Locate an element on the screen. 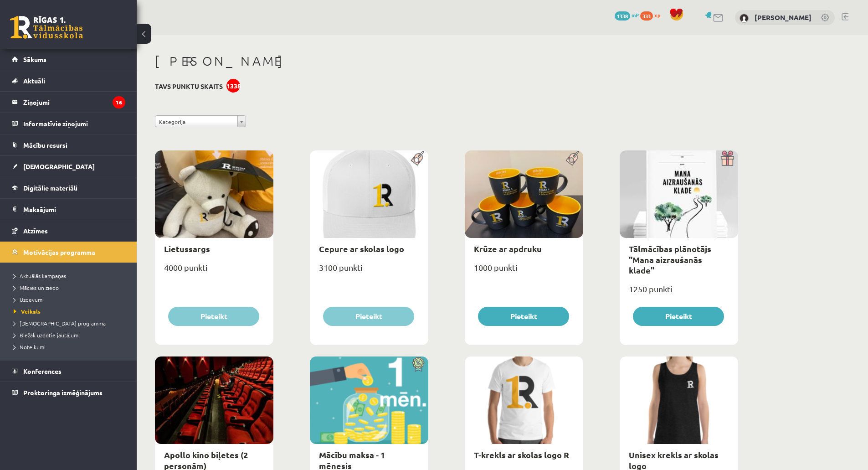  span: Uzdevumi is located at coordinates (29, 300).